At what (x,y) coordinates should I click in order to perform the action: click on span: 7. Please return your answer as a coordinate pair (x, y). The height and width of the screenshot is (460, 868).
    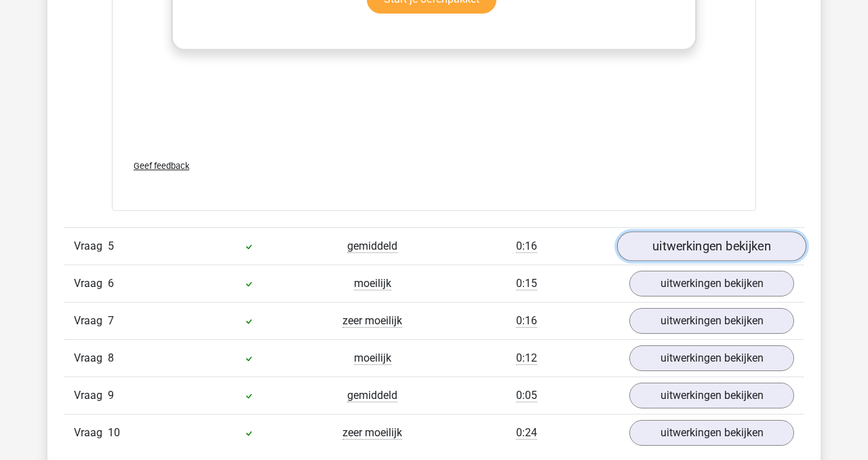
    Looking at the image, I should click on (111, 320).